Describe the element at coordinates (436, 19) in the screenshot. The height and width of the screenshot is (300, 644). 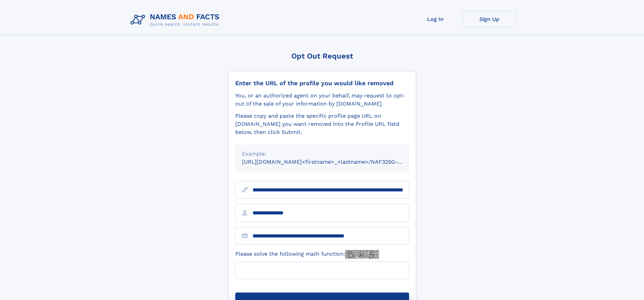
I see `a: Log In` at that location.